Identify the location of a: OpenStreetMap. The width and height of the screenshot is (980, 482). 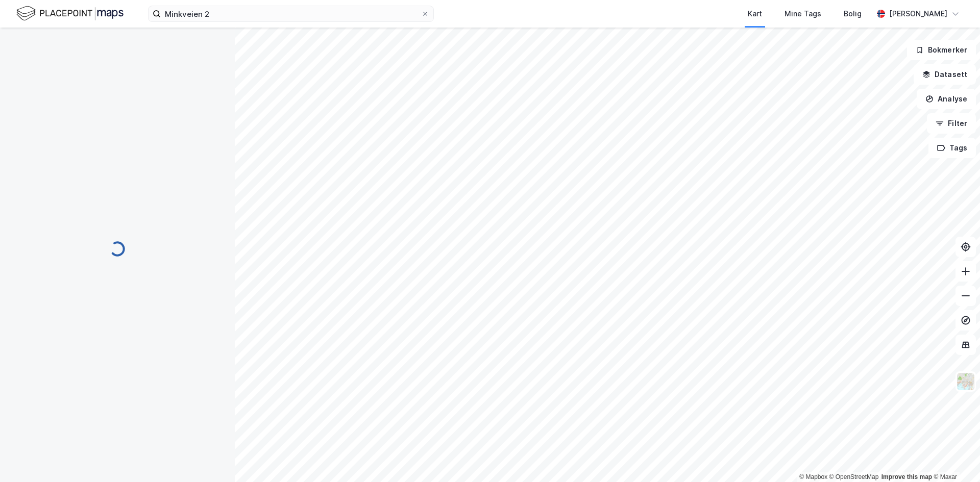
(853, 477).